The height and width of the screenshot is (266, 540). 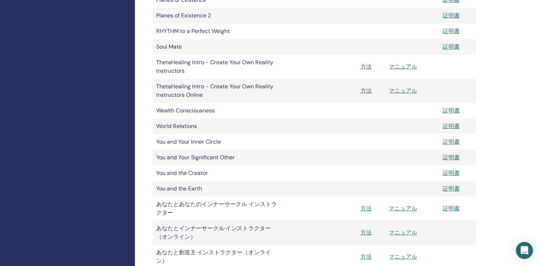 What do you see at coordinates (217, 126) in the screenshot?
I see `td: World Relations` at bounding box center [217, 126].